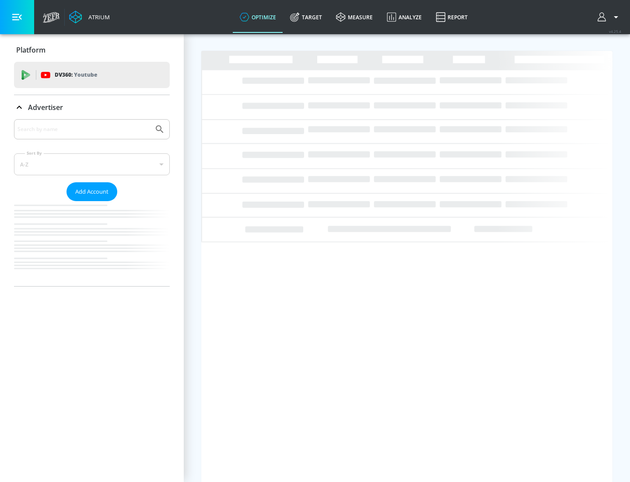 The height and width of the screenshot is (482, 630). What do you see at coordinates (46, 107) in the screenshot?
I see `p: Advertiser` at bounding box center [46, 107].